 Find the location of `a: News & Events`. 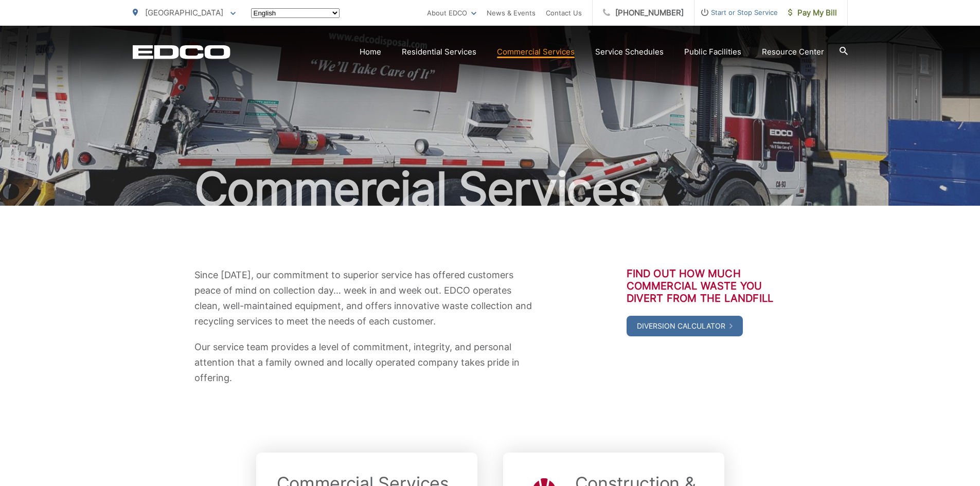

a: News & Events is located at coordinates (511, 13).